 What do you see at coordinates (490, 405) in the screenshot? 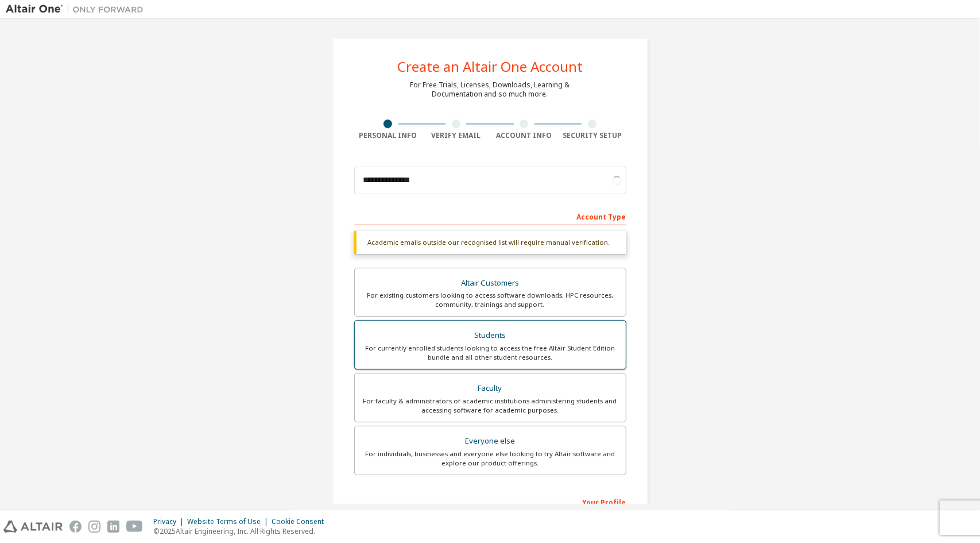
I see `div: For faculty & administrators of academic institutions administering students and accessing softwa...` at bounding box center [490, 405].